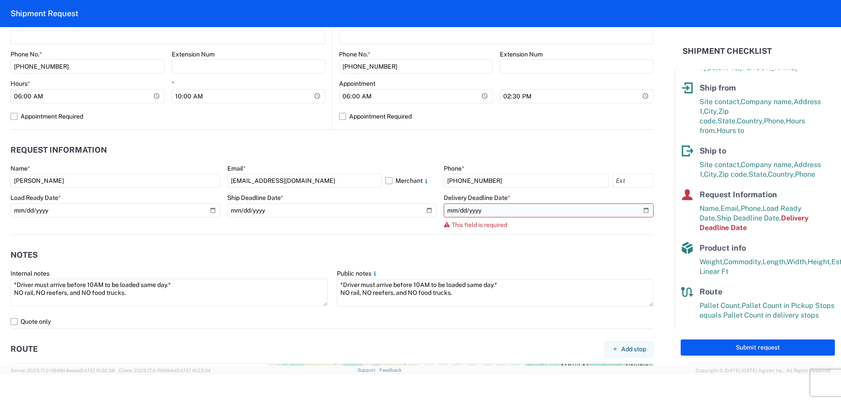 The image size is (841, 402). Describe the element at coordinates (730, 131) in the screenshot. I see `span: Hours to` at that location.